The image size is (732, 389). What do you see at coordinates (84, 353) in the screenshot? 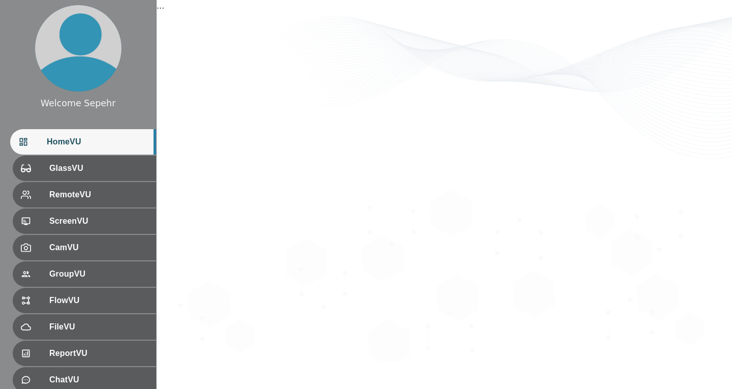
I see `div: ReportVU` at bounding box center [84, 353].